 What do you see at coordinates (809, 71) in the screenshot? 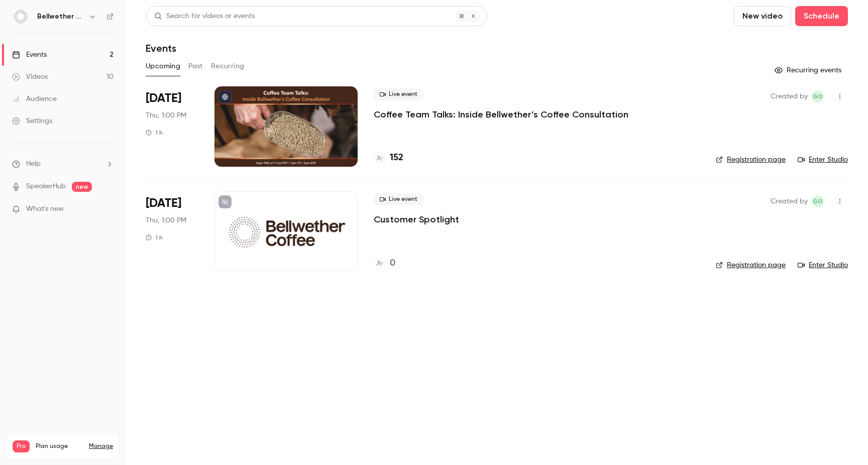
I see `button: Recurring events` at bounding box center [809, 71].